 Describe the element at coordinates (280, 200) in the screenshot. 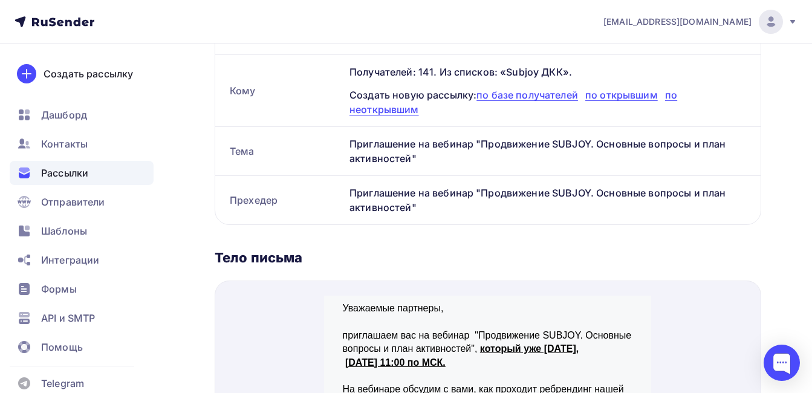

I see `div: Прехедер` at that location.